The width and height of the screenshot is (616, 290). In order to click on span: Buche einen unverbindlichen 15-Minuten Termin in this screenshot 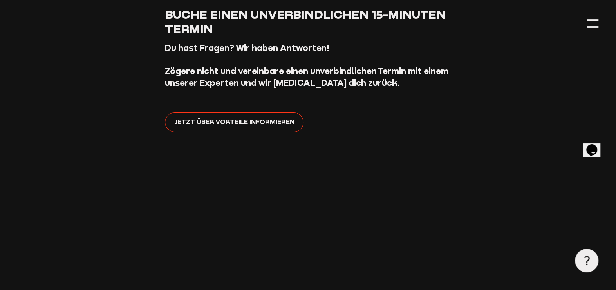, I will do `click(305, 22)`.